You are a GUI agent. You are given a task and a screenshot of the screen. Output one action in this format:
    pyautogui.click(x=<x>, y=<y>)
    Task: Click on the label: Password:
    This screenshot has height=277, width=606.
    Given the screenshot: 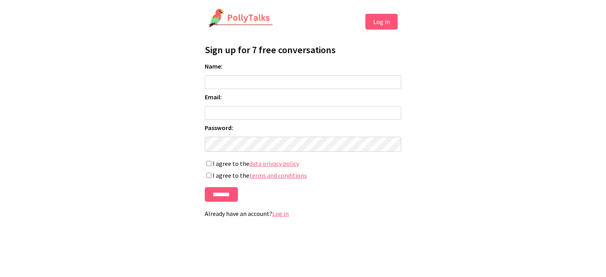 What is the action you would take?
    pyautogui.click(x=303, y=128)
    